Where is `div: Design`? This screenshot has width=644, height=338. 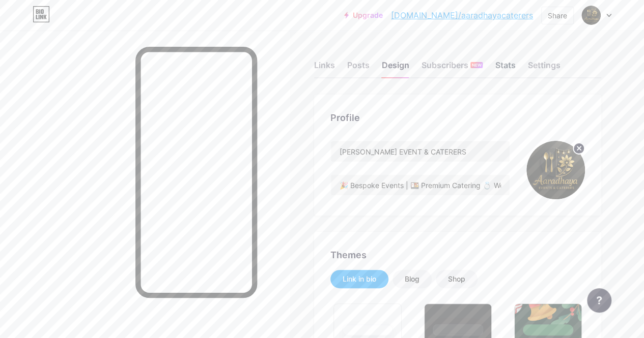 div: Design is located at coordinates (396, 68).